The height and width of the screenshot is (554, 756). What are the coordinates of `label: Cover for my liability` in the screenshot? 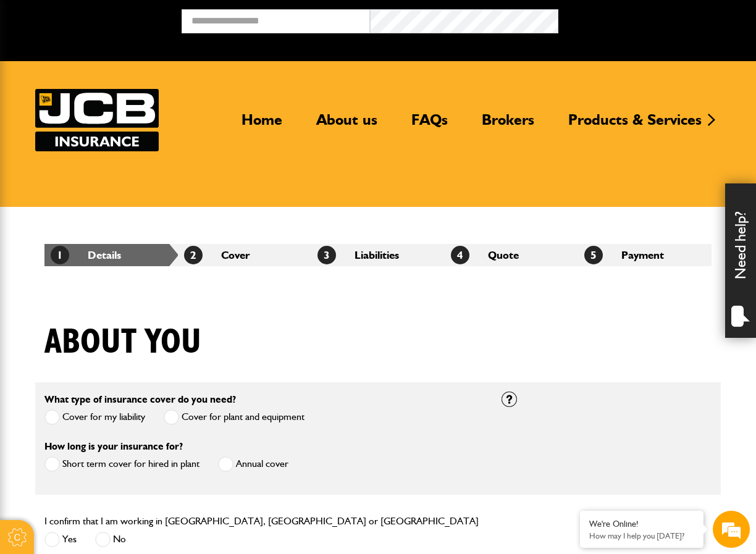 It's located at (94, 416).